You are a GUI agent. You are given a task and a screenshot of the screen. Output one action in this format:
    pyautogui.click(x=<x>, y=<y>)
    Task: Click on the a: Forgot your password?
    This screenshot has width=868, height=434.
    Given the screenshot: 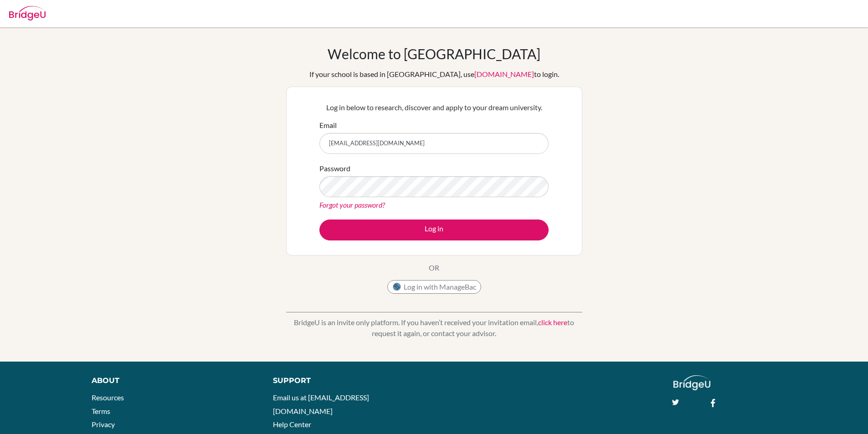 What is the action you would take?
    pyautogui.click(x=352, y=205)
    